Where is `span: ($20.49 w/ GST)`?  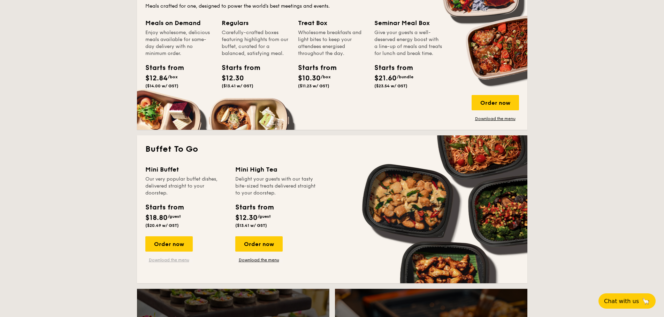
span: ($20.49 w/ GST) is located at coordinates (162, 226).